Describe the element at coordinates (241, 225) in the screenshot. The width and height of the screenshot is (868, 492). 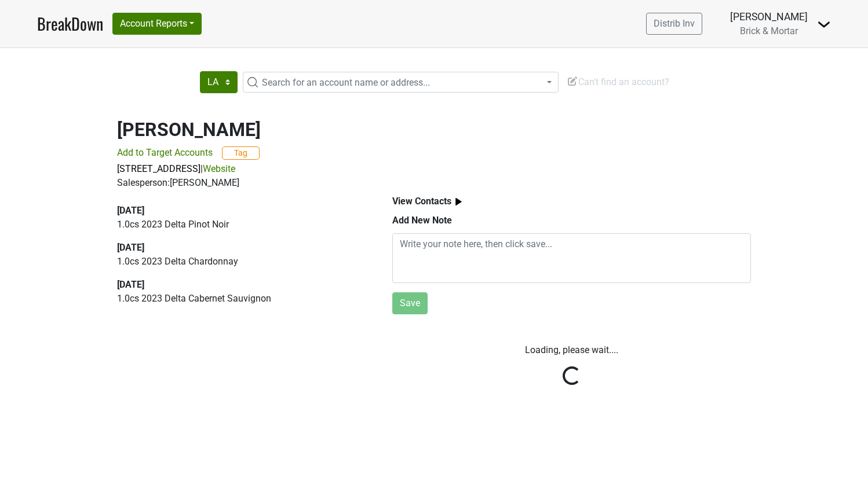
I see `p: 1.0 cs 2023 Delta Pinot Noir` at that location.